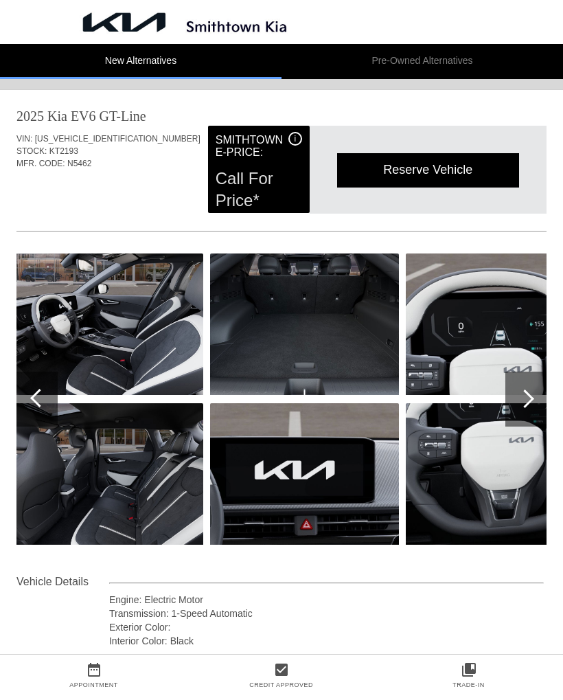  I want to click on span: STOCK:, so click(32, 151).